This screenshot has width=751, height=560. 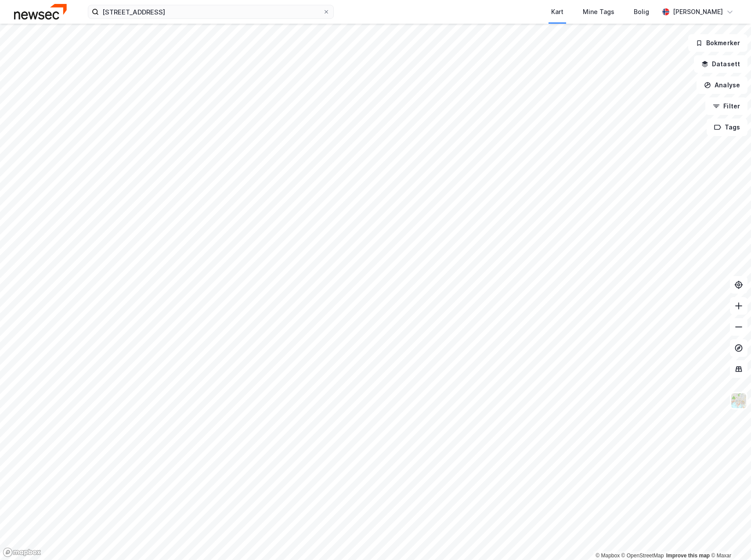 I want to click on button: Bokmerker, so click(x=718, y=43).